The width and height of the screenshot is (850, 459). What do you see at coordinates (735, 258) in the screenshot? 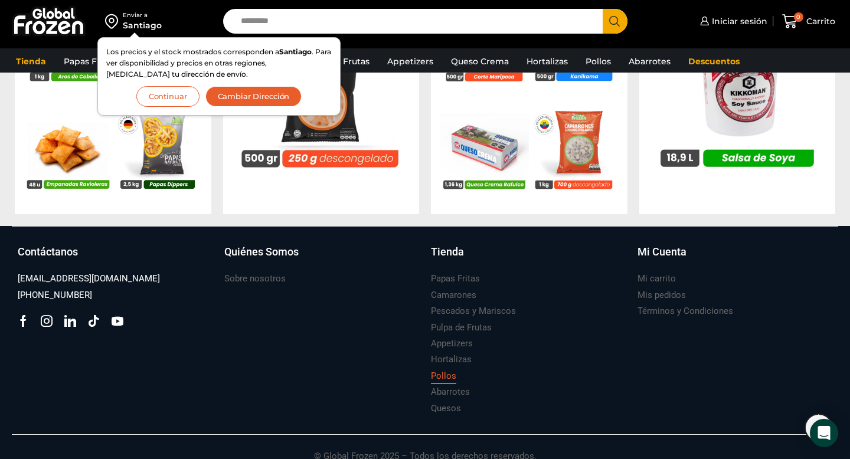
I see `a: Mi Cuenta` at bounding box center [735, 258].